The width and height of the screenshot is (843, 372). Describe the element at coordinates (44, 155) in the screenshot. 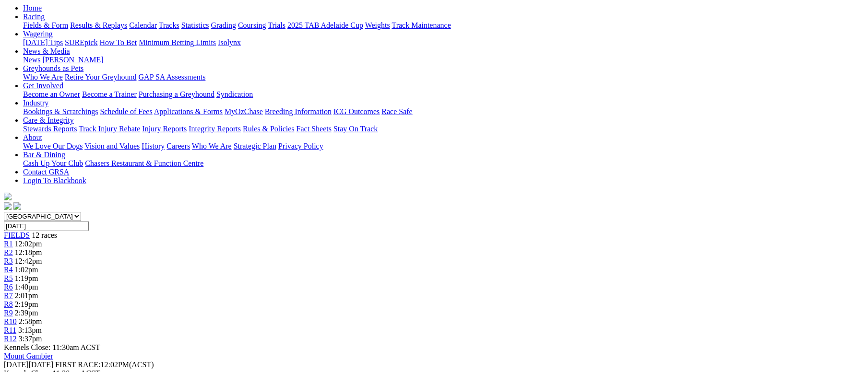

I see `a: Bar & Dining` at that location.